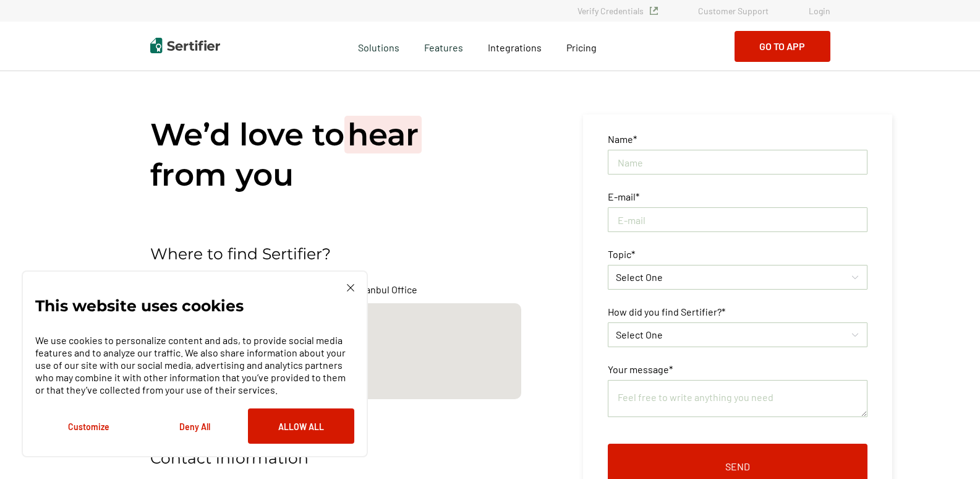 The height and width of the screenshot is (479, 980). I want to click on h1: We’d love to from you, so click(313, 155).